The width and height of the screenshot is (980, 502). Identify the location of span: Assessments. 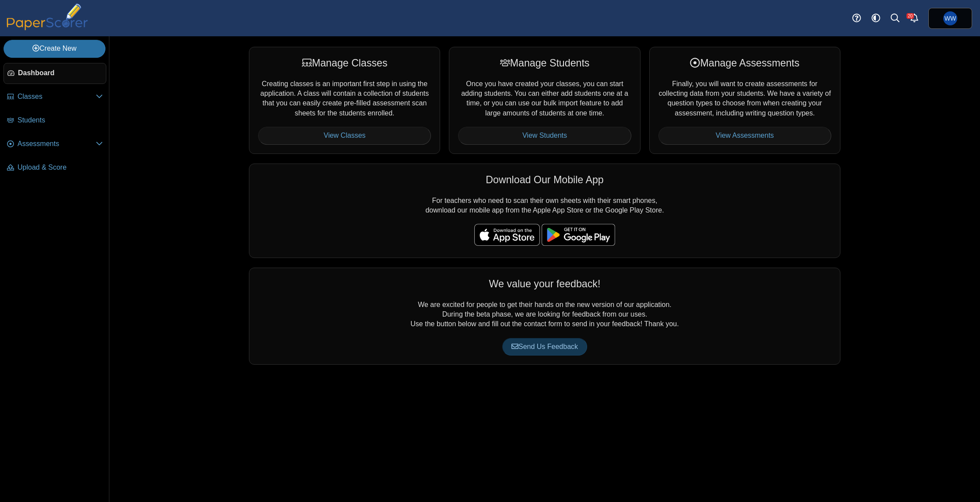
(56, 144).